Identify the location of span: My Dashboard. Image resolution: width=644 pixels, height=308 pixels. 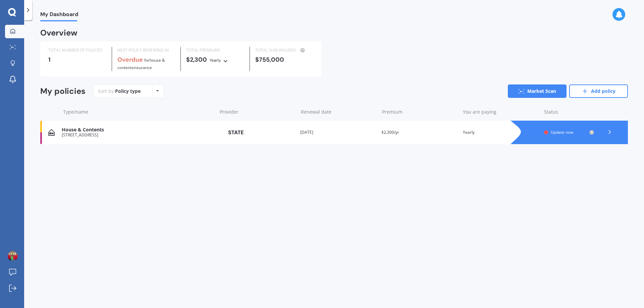
(59, 15).